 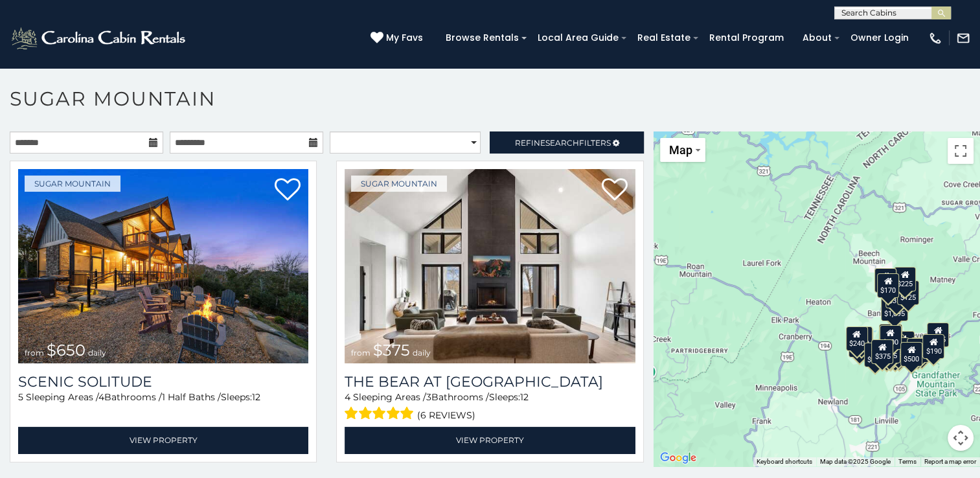 I want to click on button: Map camera controls, so click(x=961, y=438).